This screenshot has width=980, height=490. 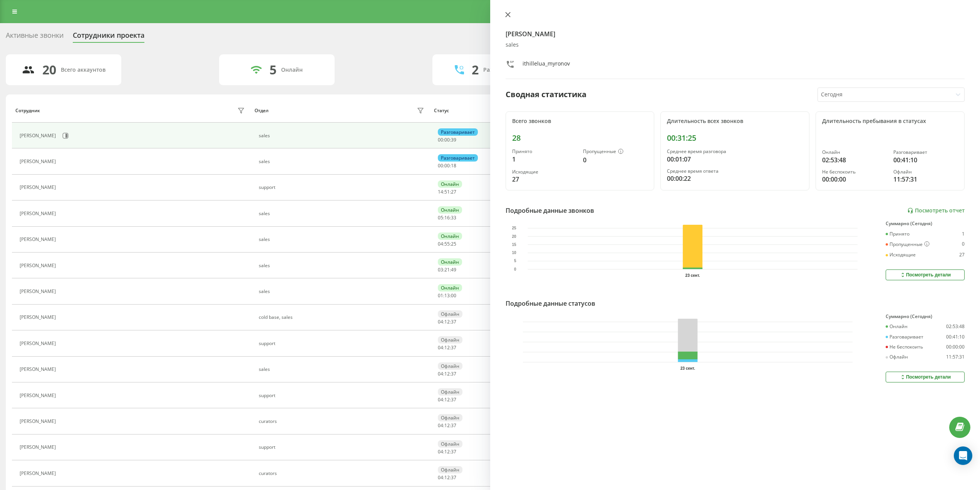 What do you see at coordinates (454, 192) in the screenshot?
I see `span: 27` at bounding box center [454, 192].